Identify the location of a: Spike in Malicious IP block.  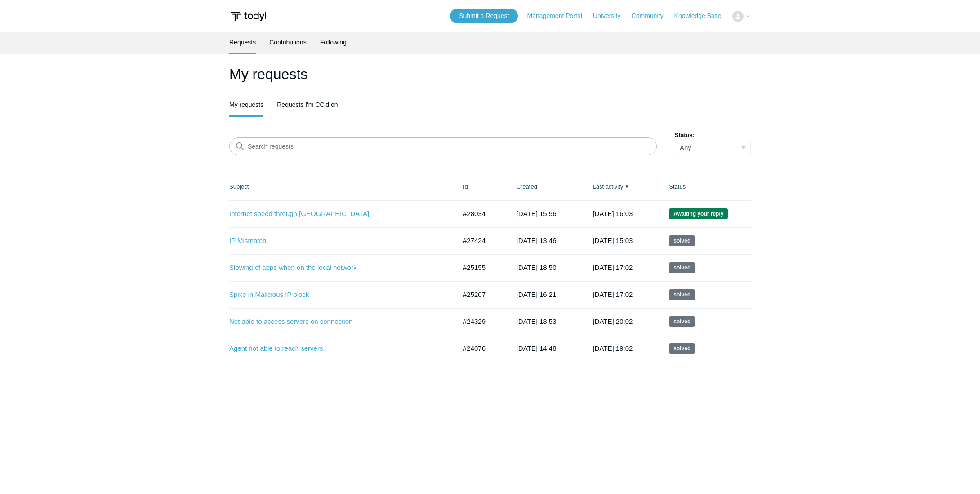
(336, 294).